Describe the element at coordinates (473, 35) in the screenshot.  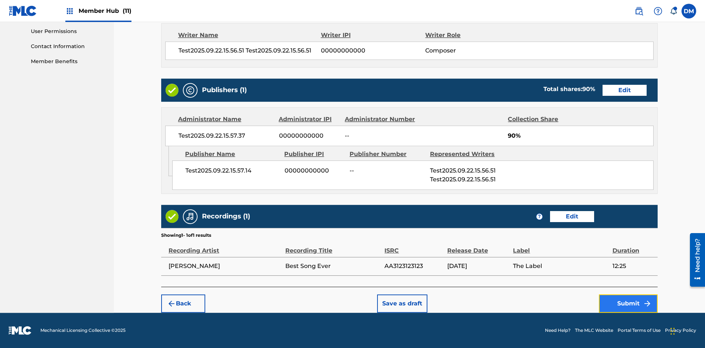
I see `div: Writer Role` at that location.